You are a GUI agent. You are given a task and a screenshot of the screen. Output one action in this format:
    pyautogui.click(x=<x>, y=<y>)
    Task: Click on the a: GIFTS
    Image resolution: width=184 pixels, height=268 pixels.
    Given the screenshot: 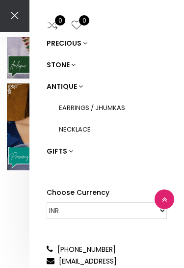 What is the action you would take?
    pyautogui.click(x=106, y=151)
    